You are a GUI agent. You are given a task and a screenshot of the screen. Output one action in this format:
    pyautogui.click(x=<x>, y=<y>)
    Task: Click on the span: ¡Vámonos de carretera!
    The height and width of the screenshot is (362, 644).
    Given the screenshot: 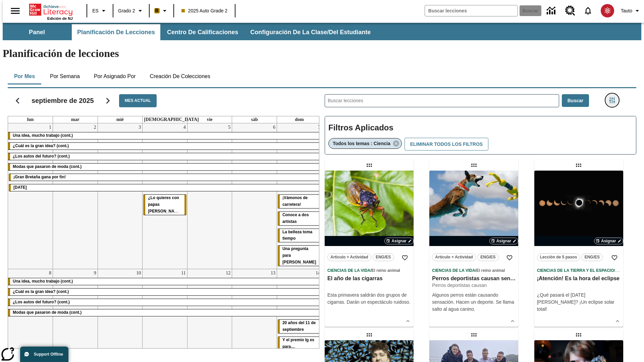 What is the action you would take?
    pyautogui.click(x=295, y=201)
    